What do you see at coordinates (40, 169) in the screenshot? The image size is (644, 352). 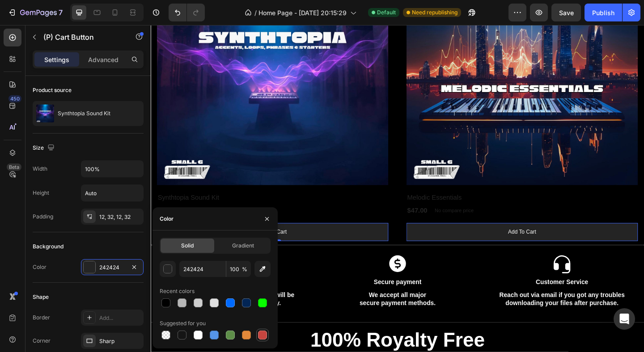 I see `div: Width` at bounding box center [40, 169].